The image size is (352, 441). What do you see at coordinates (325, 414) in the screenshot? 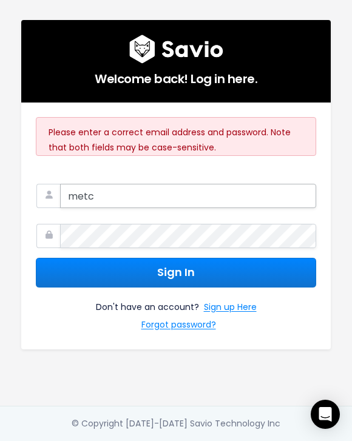
I see `div: Open Intercom Messenger` at bounding box center [325, 414].